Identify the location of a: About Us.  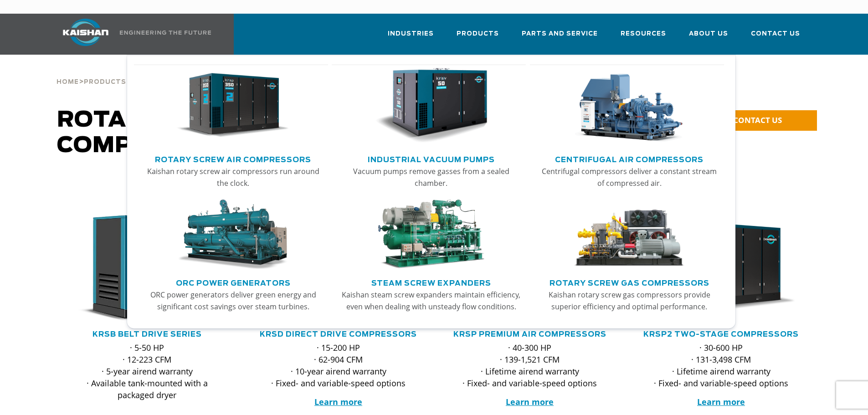
(708, 38).